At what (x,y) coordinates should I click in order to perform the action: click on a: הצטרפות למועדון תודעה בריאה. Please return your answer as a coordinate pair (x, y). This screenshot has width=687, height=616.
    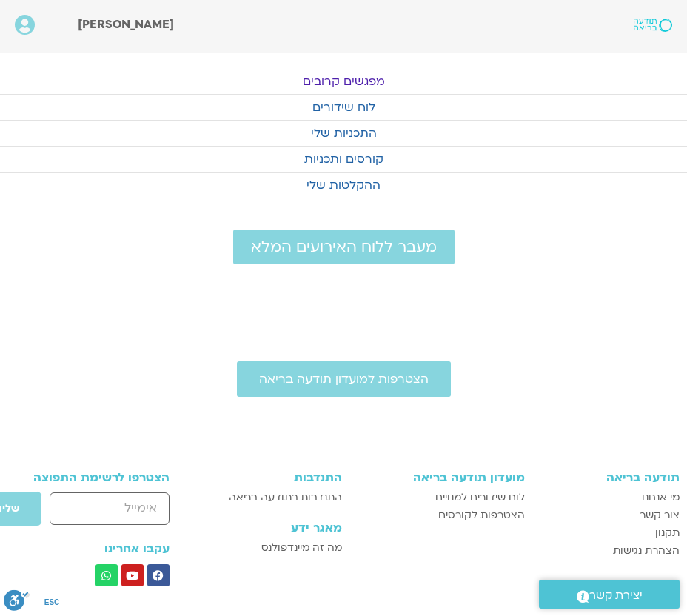
    Looking at the image, I should click on (344, 379).